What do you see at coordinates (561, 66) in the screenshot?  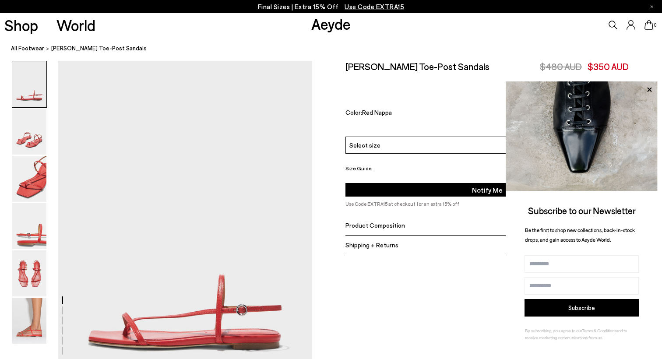 I see `span: $480 AUD` at bounding box center [561, 66].